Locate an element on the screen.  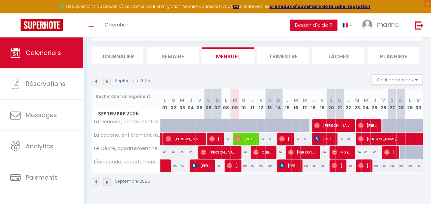
span: L'escapade, appartement rénové décoration soignée is located at coordinates (127, 162).